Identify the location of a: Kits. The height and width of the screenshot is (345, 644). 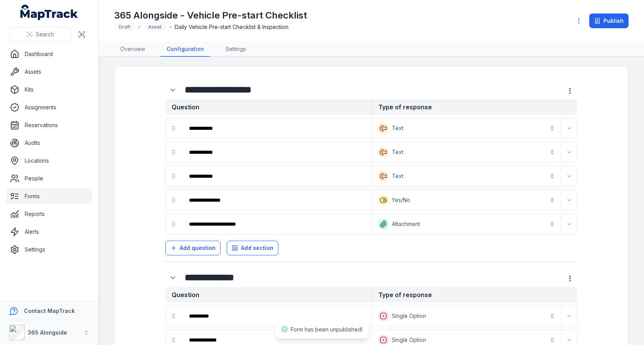
(49, 89).